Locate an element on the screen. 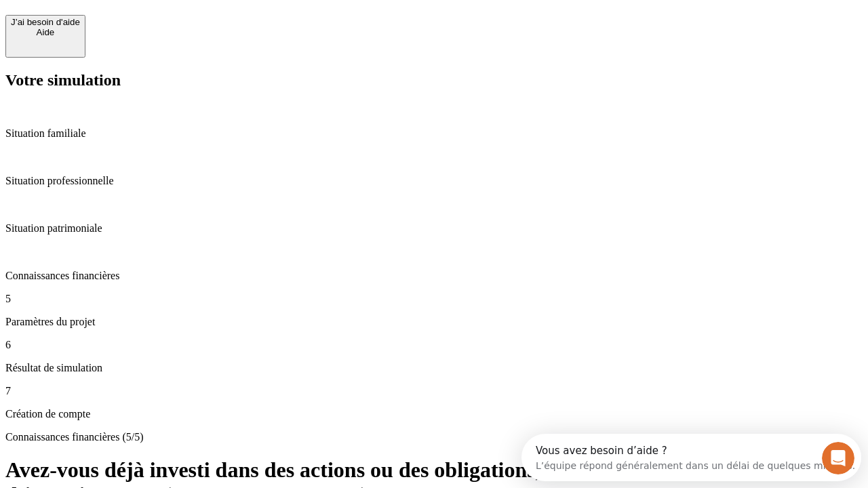 The height and width of the screenshot is (488, 868). div: Aide is located at coordinates (45, 32).